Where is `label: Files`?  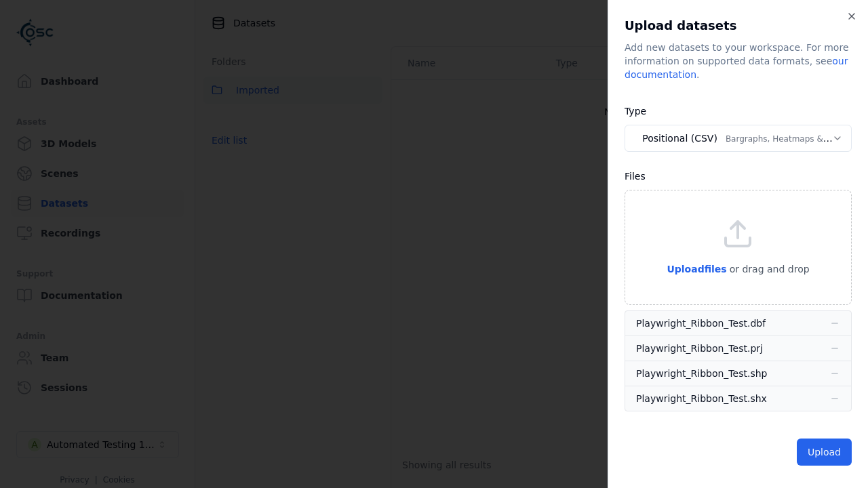
label: Files is located at coordinates (635, 176).